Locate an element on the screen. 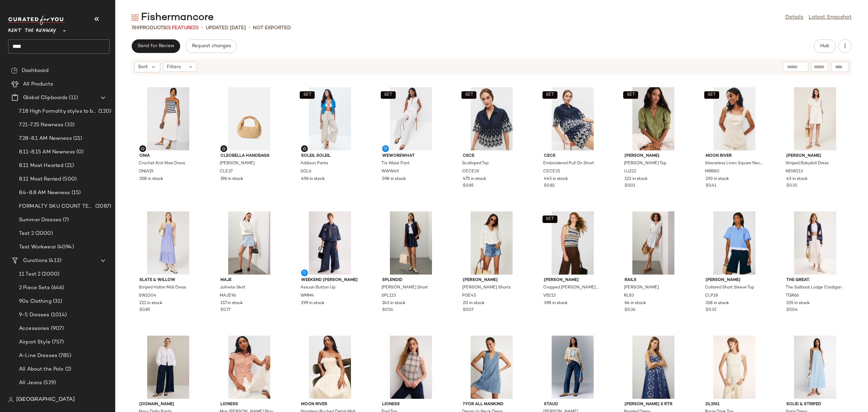 The height and width of the screenshot is (412, 868). img: CLE37.jpg is located at coordinates (249, 119).